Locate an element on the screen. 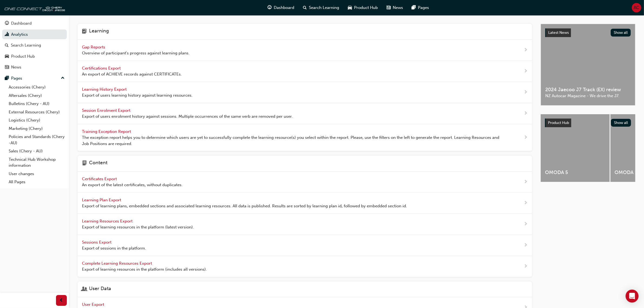 The width and height of the screenshot is (644, 308). a: Complete Learning Resources Export Export of learning resources in the platform (includes all ver... is located at coordinates (305, 267).